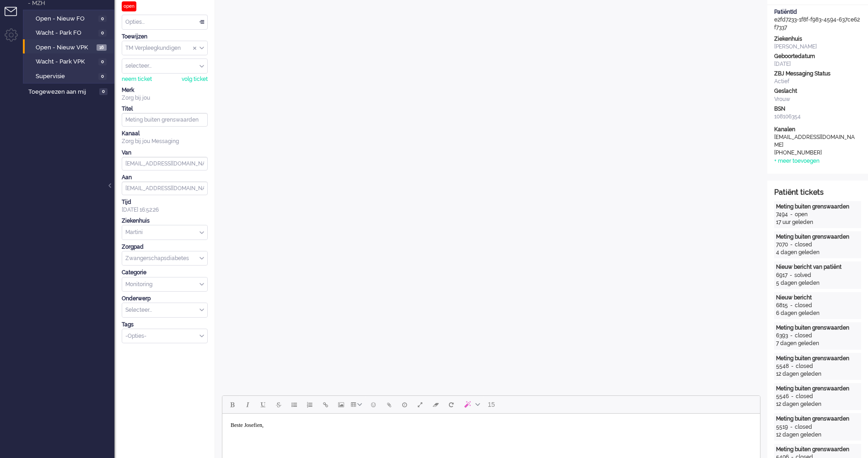  What do you see at coordinates (165, 153) in the screenshot?
I see `div: Van` at bounding box center [165, 153].